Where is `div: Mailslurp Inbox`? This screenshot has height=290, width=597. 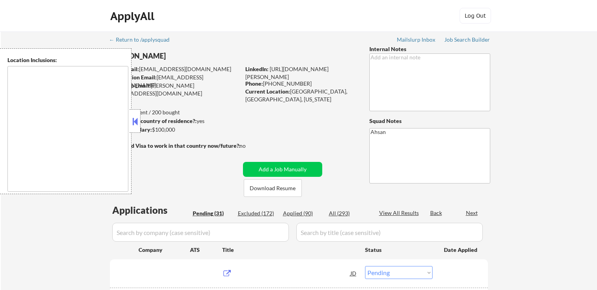 div: Mailslurp Inbox is located at coordinates (417, 40).